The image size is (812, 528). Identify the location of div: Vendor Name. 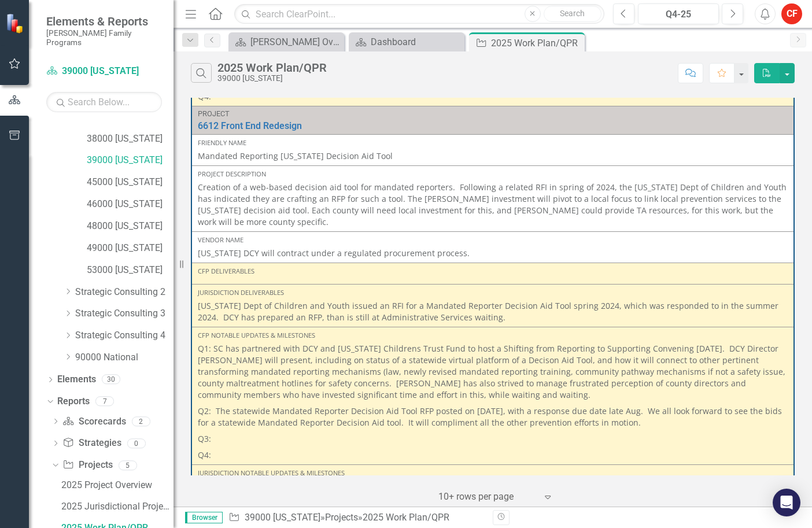
(493, 239).